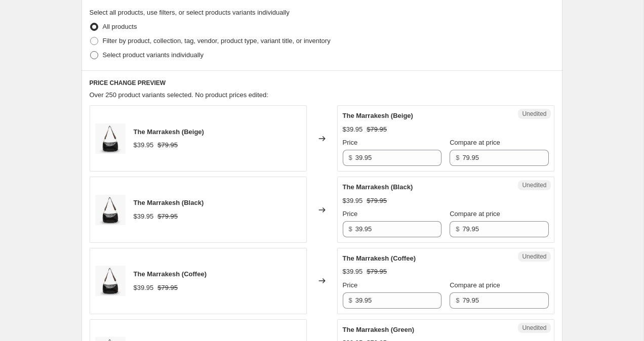 Image resolution: width=644 pixels, height=341 pixels. Describe the element at coordinates (179, 94) in the screenshot. I see `span: Over 250 product variants selected. No product prices edited:` at that location.